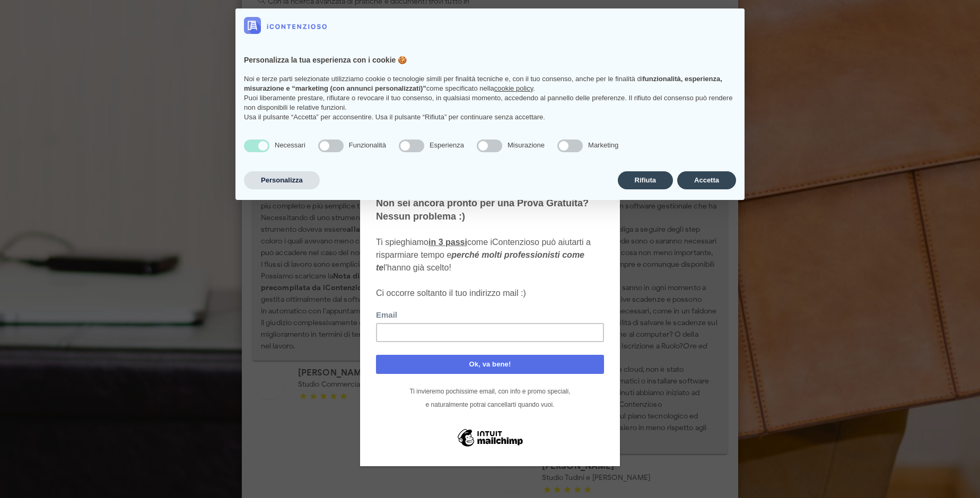  What do you see at coordinates (130, 363) in the screenshot?
I see `img: Intuit Mailchimp logo` at bounding box center [130, 363].